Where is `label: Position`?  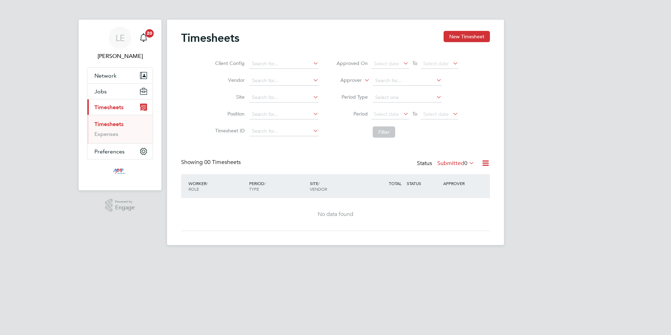 label: Position is located at coordinates (229, 114).